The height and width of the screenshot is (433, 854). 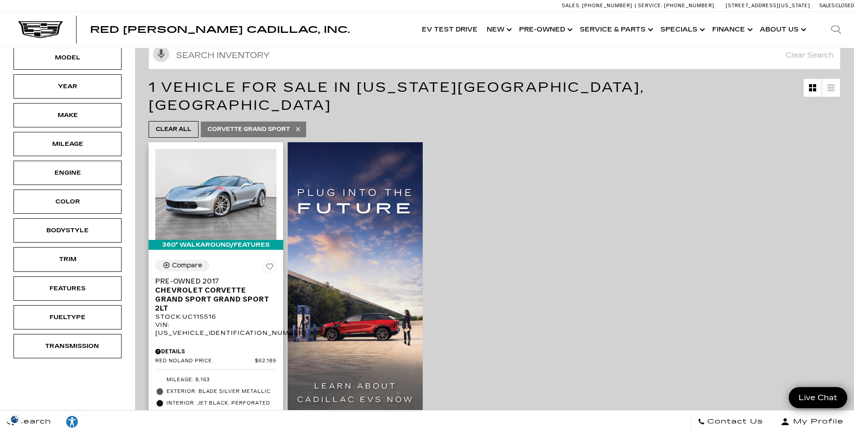 I want to click on a: Specials, so click(x=681, y=30).